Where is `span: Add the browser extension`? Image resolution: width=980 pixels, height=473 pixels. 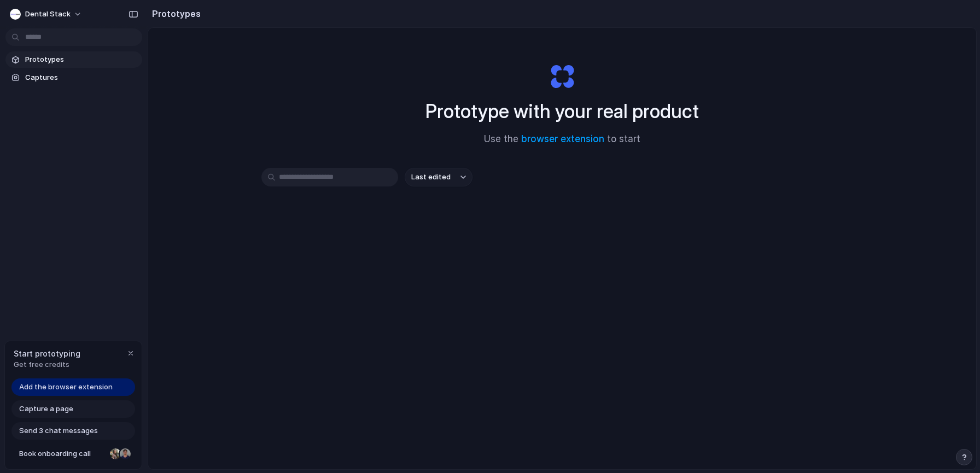 span: Add the browser extension is located at coordinates (66, 387).